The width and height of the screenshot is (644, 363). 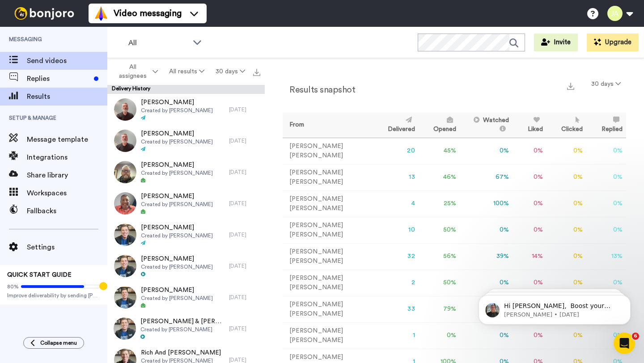 I want to click on span: Share library, so click(x=67, y=176).